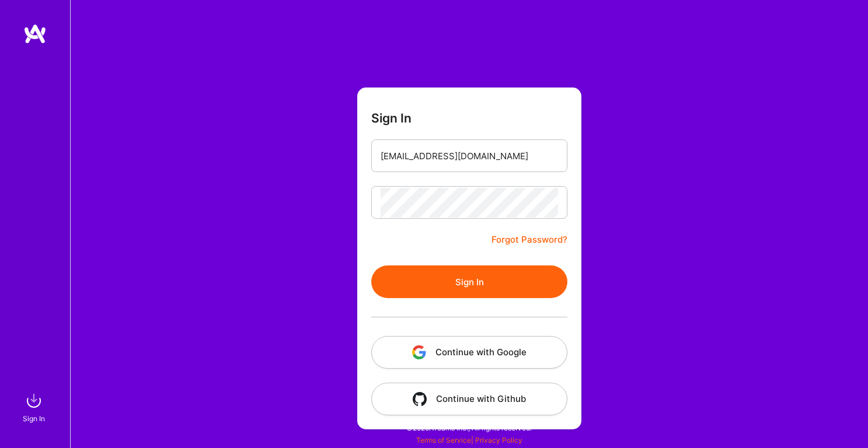 This screenshot has height=448, width=868. Describe the element at coordinates (34, 418) in the screenshot. I see `div: Sign In` at that location.